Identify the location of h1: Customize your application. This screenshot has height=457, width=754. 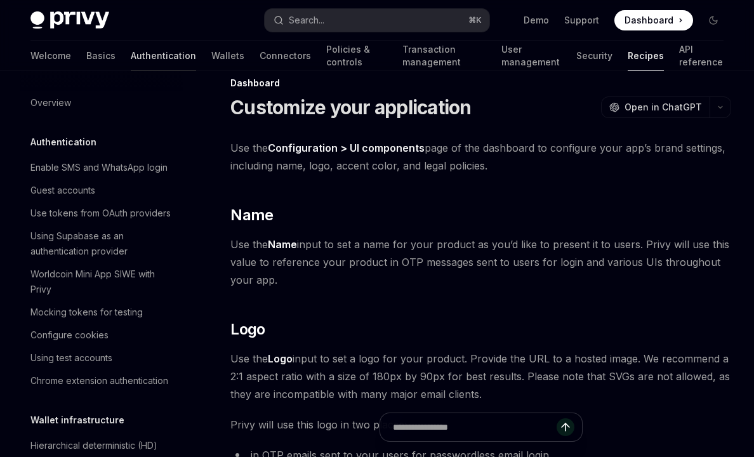
(351, 107).